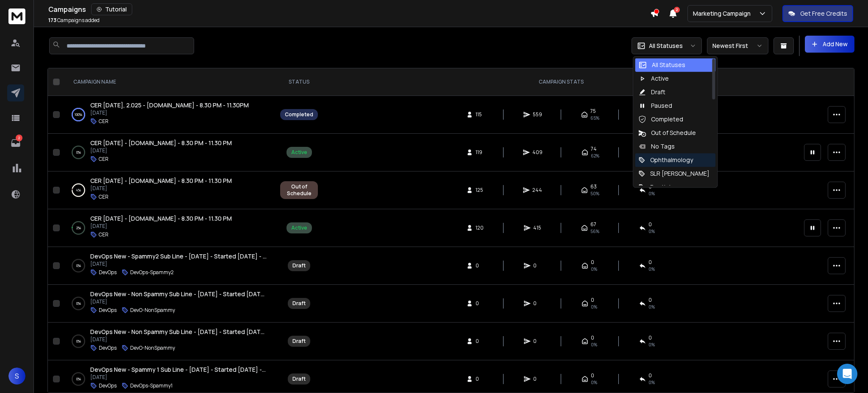 The width and height of the screenshot is (868, 393). I want to click on span: 125, so click(480, 190).